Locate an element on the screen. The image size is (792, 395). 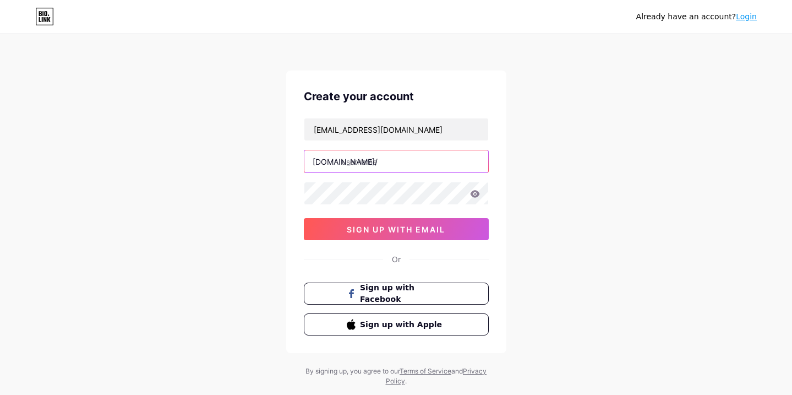
button: sign up with email is located at coordinates (396, 229).